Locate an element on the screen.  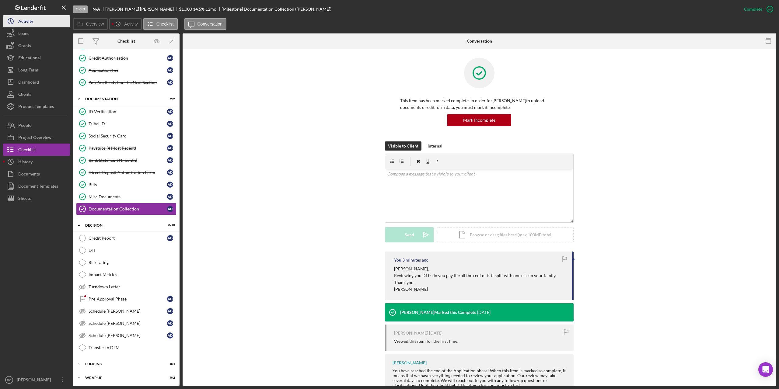
a: Tribal IDAD is located at coordinates (126, 124).